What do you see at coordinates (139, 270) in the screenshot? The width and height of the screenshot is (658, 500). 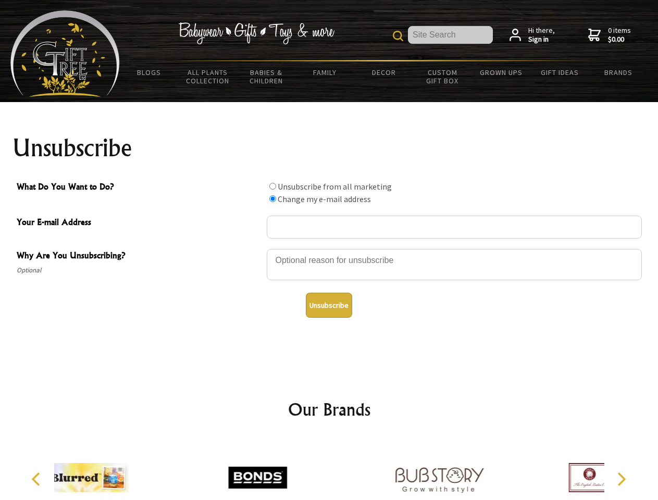 I see `span: Optional` at bounding box center [139, 270].